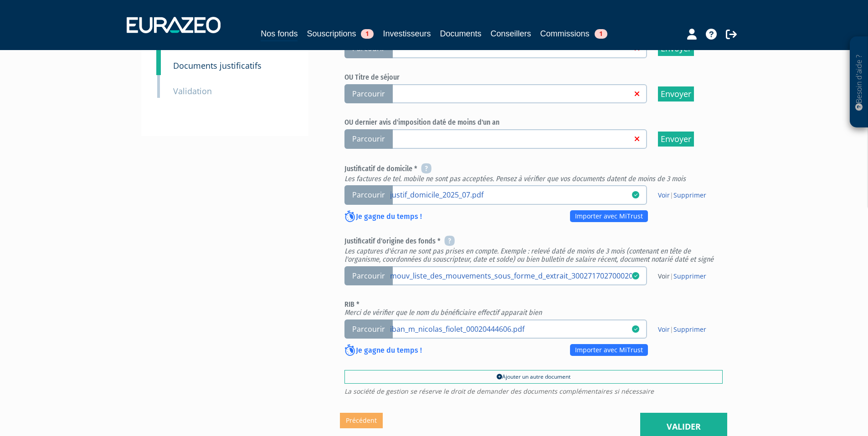 Image resolution: width=868 pixels, height=436 pixels. Describe the element at coordinates (574, 34) in the screenshot. I see `a: Commissions1` at that location.